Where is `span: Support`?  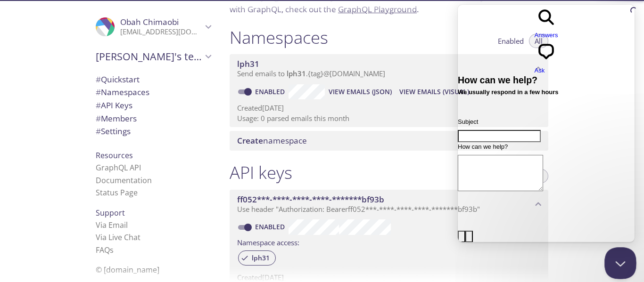
span: Support is located at coordinates (110, 213).